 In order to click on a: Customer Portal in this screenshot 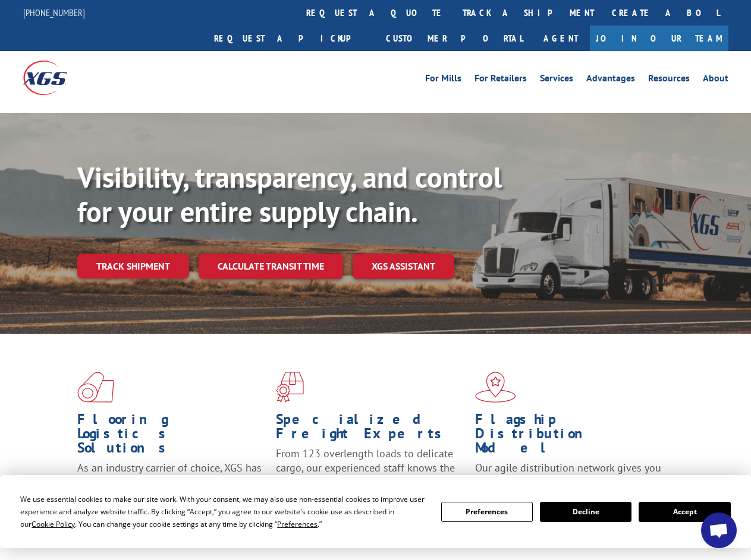, I will do `click(454, 38)`.